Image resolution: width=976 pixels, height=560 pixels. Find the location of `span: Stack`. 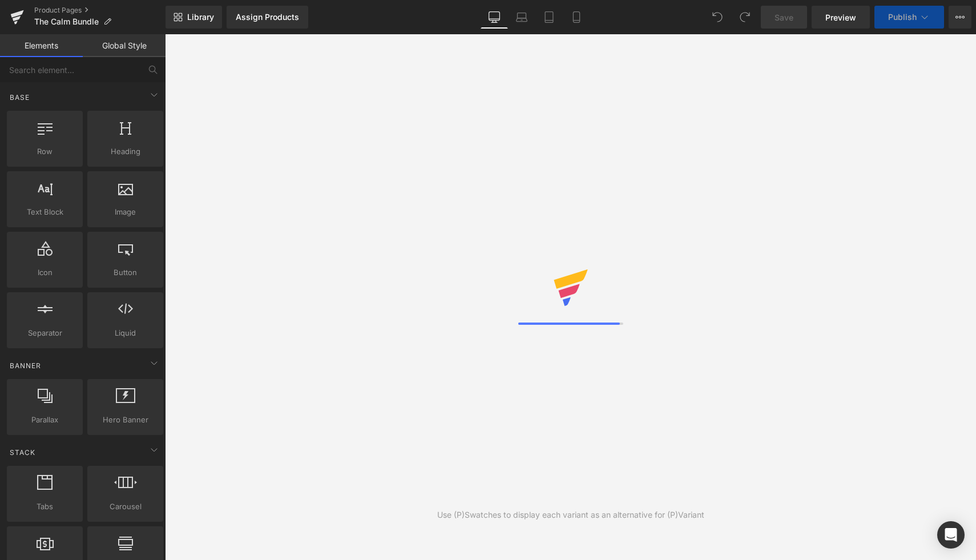

span: Stack is located at coordinates (22, 452).